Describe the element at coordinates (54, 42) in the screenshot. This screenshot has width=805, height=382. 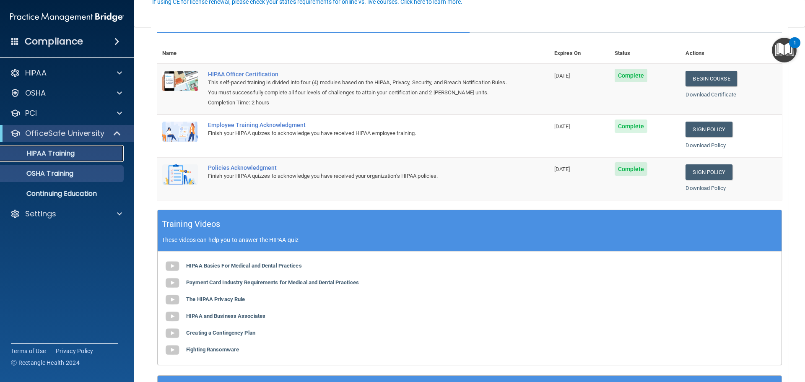
I see `h4: Compliance` at that location.